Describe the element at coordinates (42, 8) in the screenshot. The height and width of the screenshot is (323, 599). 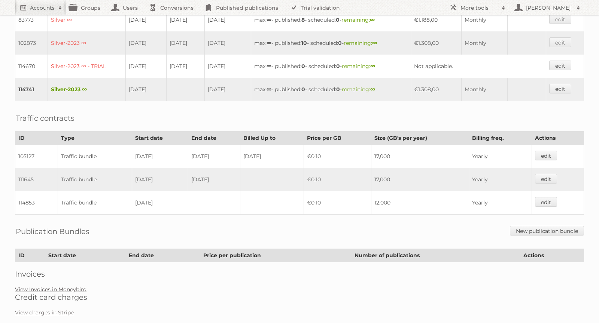
I see `h2: Accounts` at that location.